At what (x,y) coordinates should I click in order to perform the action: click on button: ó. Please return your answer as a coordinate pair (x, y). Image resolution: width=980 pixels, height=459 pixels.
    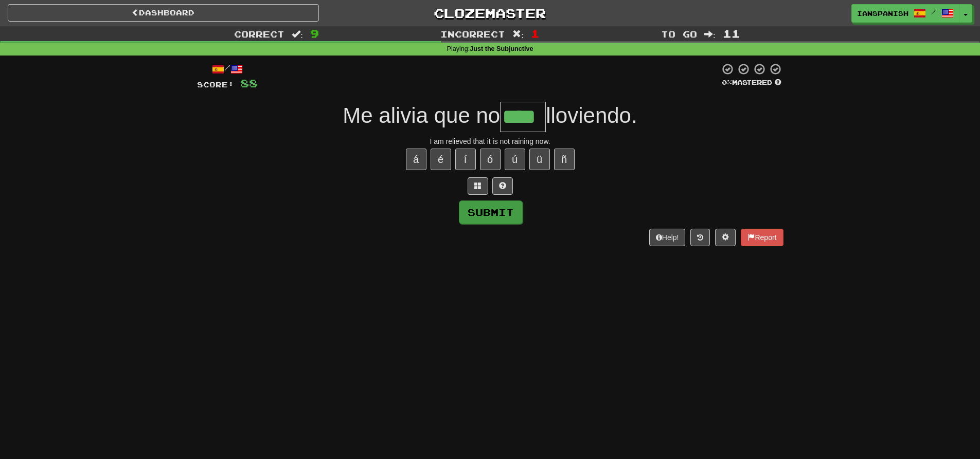
    Looking at the image, I should click on (490, 159).